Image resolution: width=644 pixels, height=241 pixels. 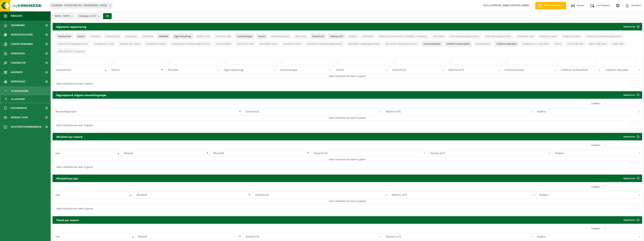 What do you see at coordinates (81, 95) in the screenshot?
I see `h2: Gegroepeerd volgens verwerkingswijze` at bounding box center [81, 95].